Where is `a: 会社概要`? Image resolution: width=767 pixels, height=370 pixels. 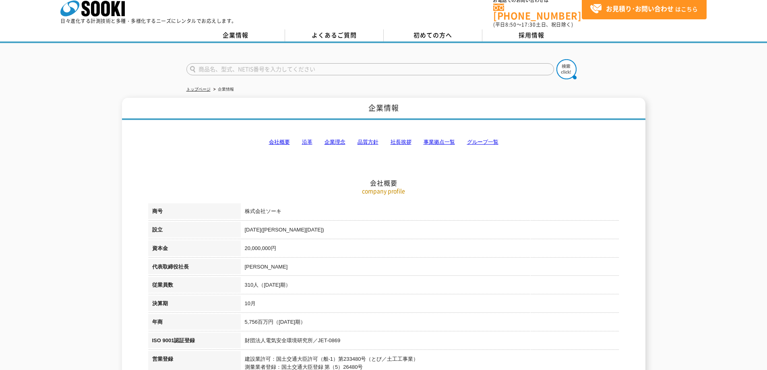
a: 会社概要 is located at coordinates (279, 142).